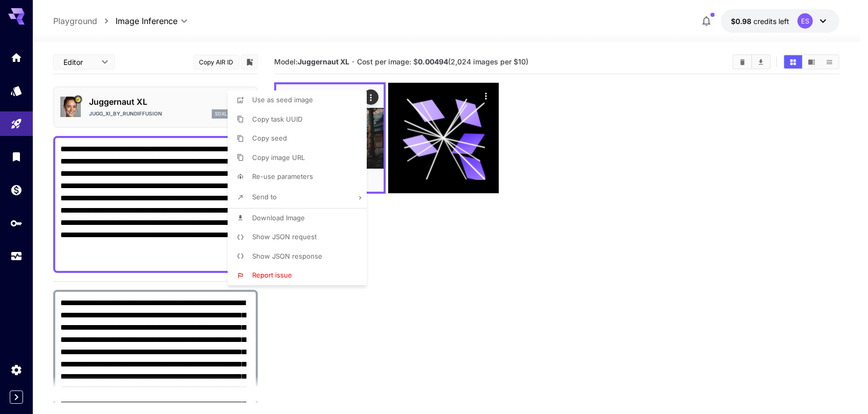  Describe the element at coordinates (285, 237) in the screenshot. I see `span: Show JSON request` at that location.